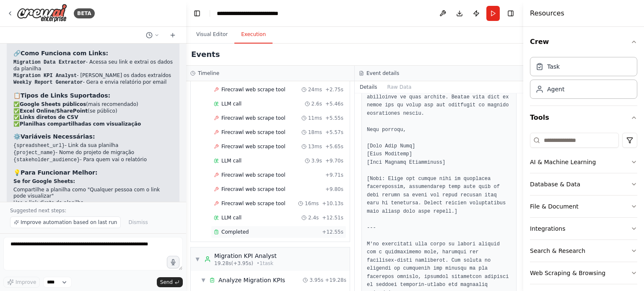 This screenshot has height=291, width=644. I want to click on span: Improve, so click(25, 282).